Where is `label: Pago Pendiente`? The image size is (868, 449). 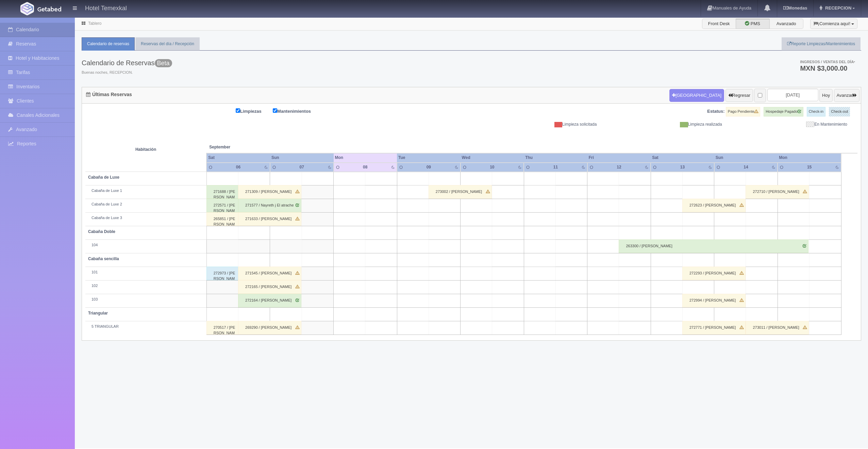
label: Pago Pendiente is located at coordinates (743, 112).